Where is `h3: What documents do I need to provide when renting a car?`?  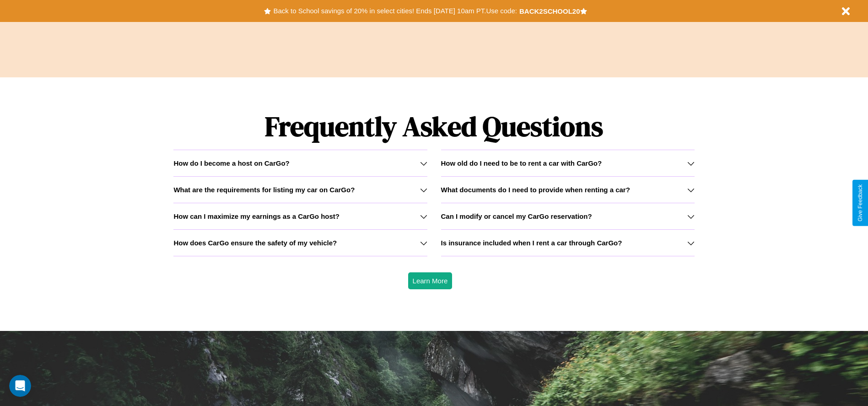 h3: What documents do I need to provide when renting a car? is located at coordinates (535, 189).